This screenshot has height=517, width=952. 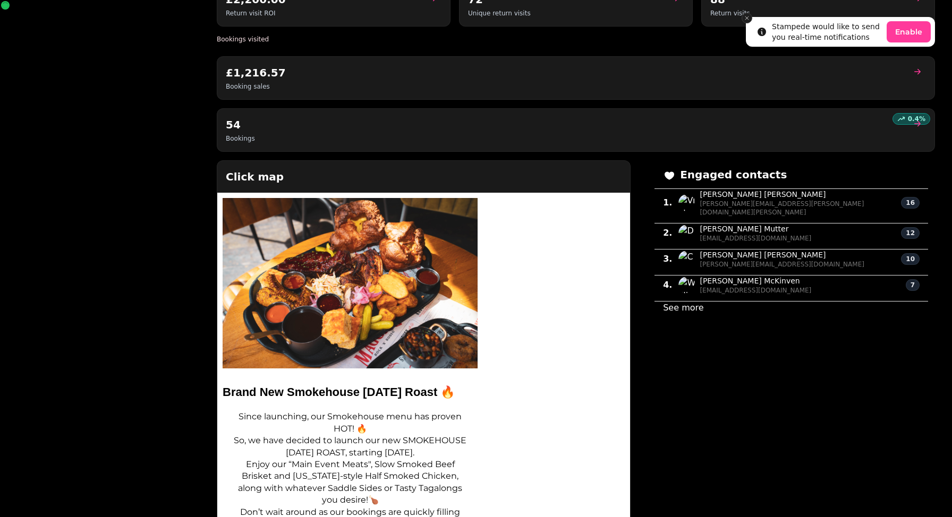 I want to click on button: Enable, so click(x=908, y=32).